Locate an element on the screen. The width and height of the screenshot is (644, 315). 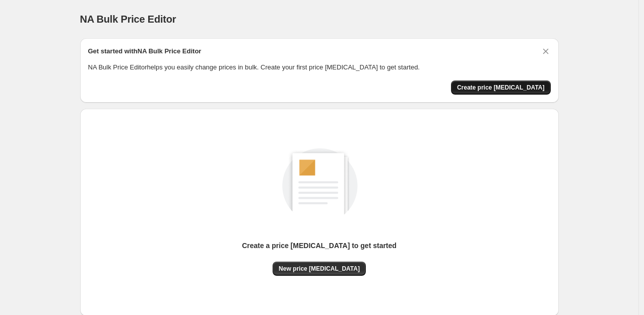
h2: Get started with NA Bulk Price Editor is located at coordinates (144, 52).